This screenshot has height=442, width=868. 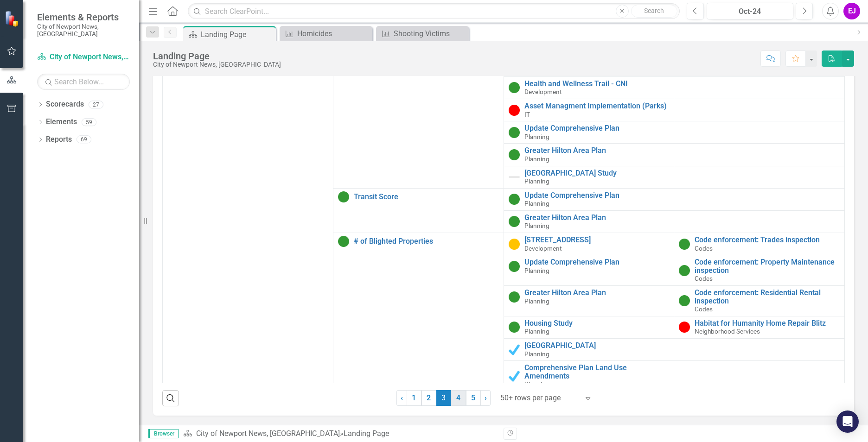 I want to click on a: Code enforcement: Residential Rental inspection, so click(x=766, y=297).